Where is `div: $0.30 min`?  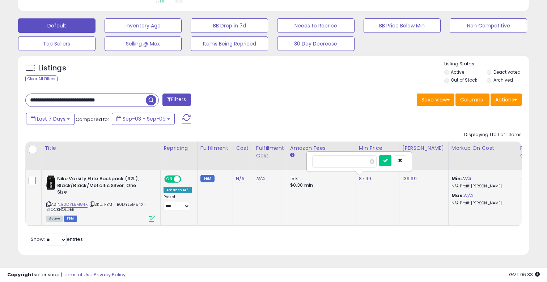
div: $0.30 min is located at coordinates (320, 185).